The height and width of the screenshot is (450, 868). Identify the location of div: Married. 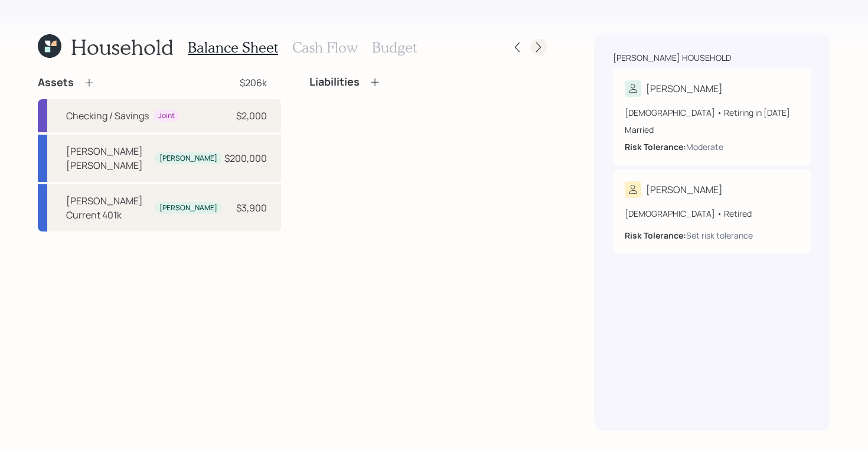
(712, 130).